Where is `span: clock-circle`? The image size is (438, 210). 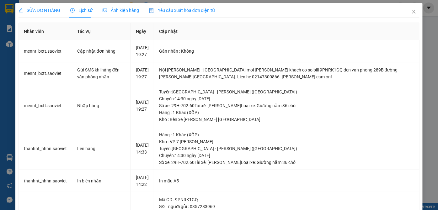 span: clock-circle is located at coordinates (72, 10).